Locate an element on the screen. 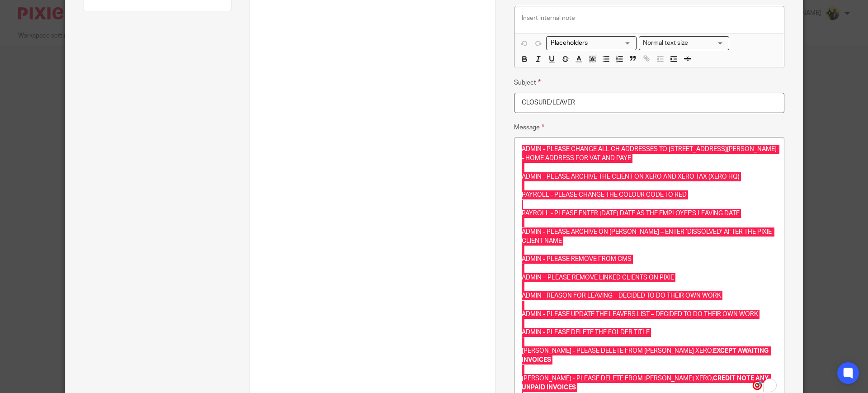 The width and height of the screenshot is (868, 393). p: PAYROLL - PLEASE CHANGE THE COLOUR CODE TO RED is located at coordinates (649, 195).